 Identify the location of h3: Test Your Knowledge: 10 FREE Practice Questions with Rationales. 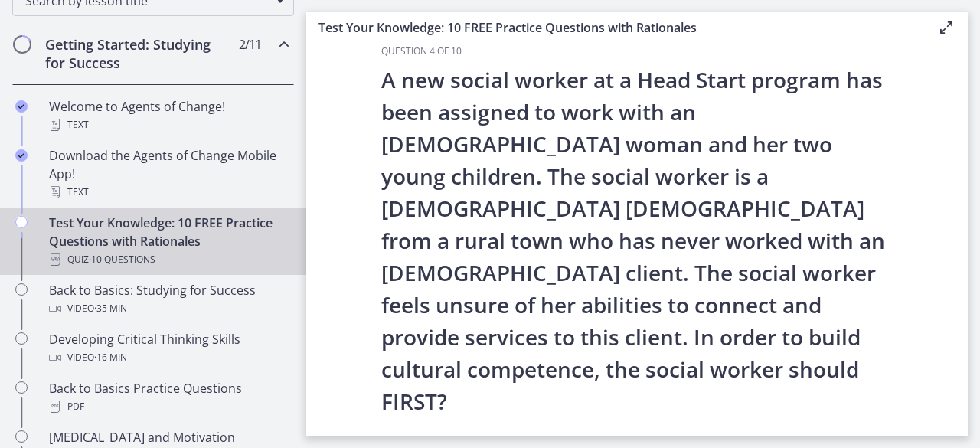
(615, 28).